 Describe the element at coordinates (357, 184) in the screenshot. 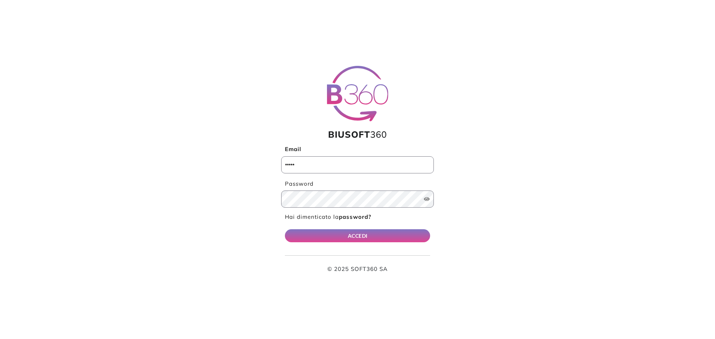

I see `label: Password` at that location.